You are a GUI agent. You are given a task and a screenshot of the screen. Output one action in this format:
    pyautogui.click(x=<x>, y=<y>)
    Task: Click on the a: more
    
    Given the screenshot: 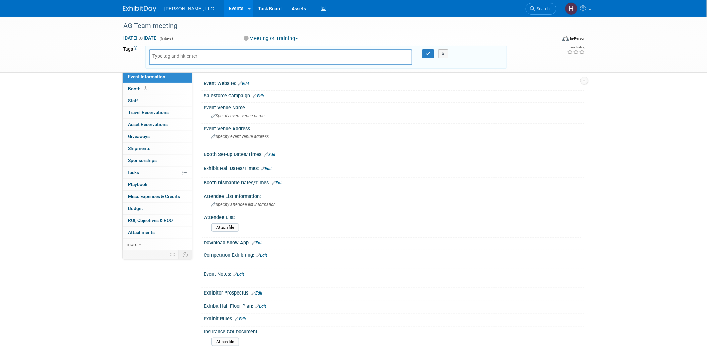 What is the action you would take?
    pyautogui.click(x=157, y=244)
    